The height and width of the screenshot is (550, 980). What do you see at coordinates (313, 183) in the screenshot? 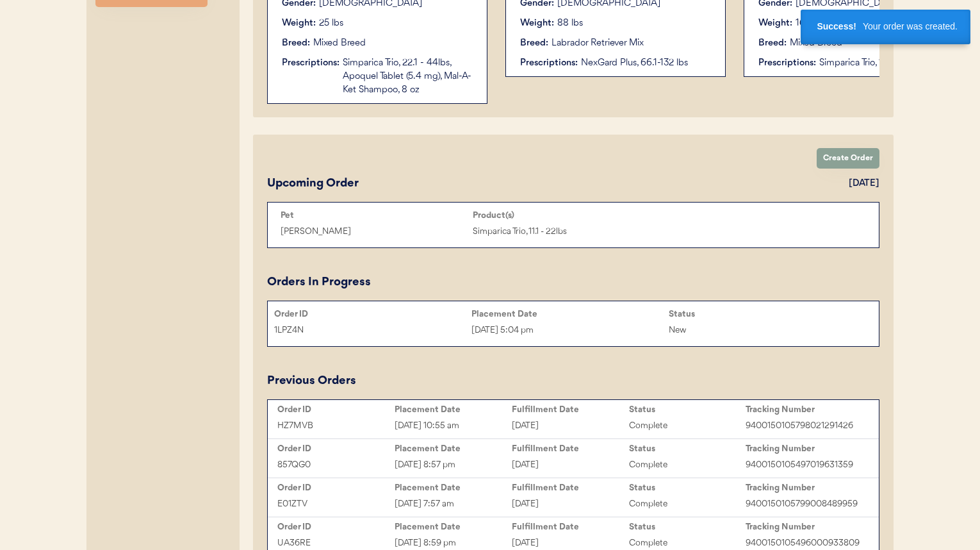
I see `div: Upcoming Order` at bounding box center [313, 183].